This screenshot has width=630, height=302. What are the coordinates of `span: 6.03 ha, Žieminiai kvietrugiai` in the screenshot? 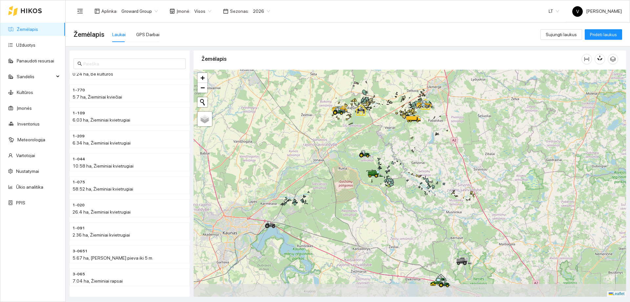 It's located at (101, 120).